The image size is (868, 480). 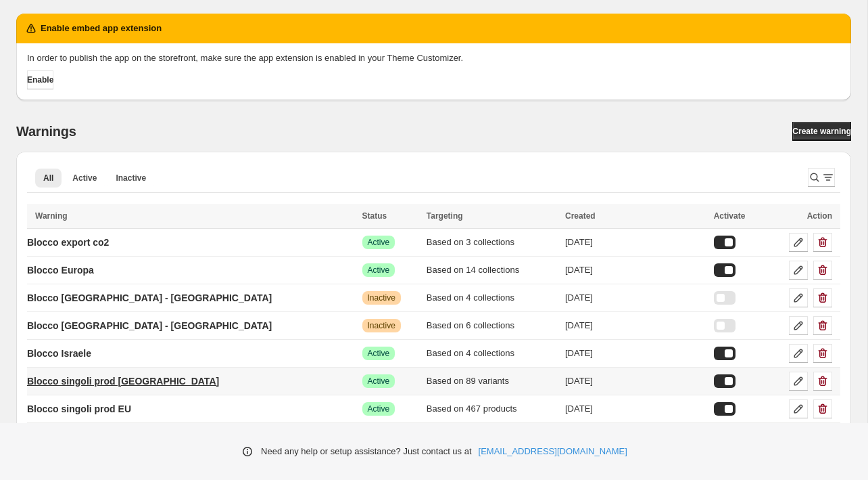 What do you see at coordinates (52, 216) in the screenshot?
I see `span: Warning` at bounding box center [52, 216].